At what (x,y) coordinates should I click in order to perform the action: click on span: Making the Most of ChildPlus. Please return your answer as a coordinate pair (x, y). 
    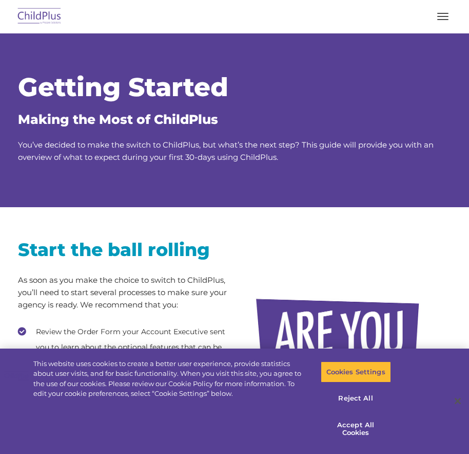
    Looking at the image, I should click on (118, 119).